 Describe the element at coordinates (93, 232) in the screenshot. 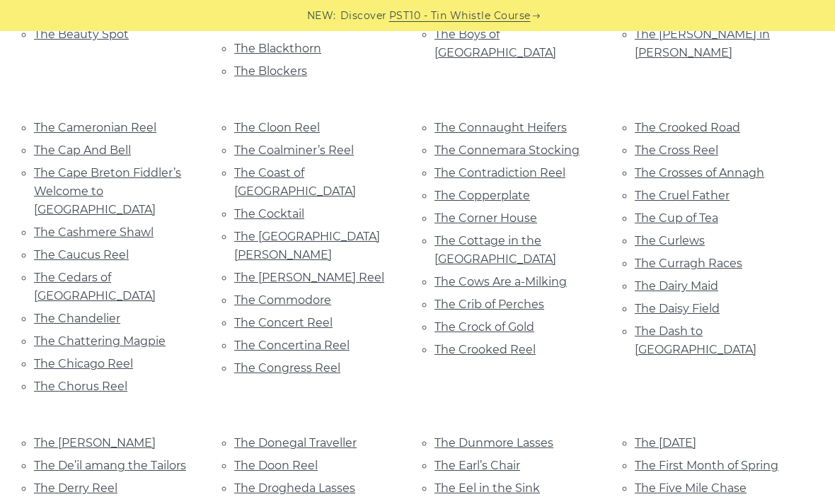

I see `a: The Cashmere Shawl` at that location.